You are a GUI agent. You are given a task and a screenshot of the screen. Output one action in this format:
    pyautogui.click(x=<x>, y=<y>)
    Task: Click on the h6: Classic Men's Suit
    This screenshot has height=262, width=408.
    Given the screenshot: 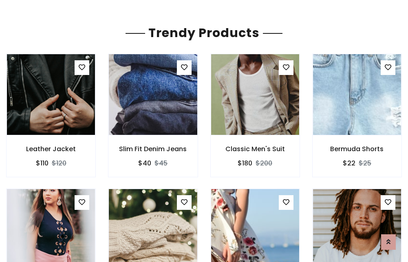 What is the action you would take?
    pyautogui.click(x=255, y=149)
    